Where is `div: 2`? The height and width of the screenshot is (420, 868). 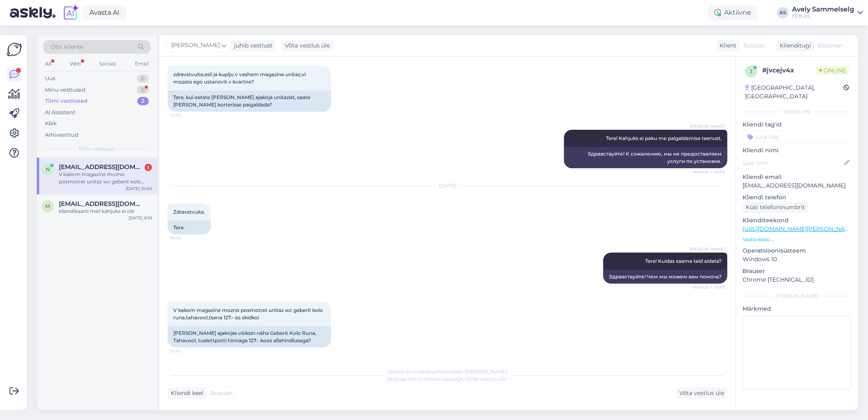
div: 2 is located at coordinates (143, 101).